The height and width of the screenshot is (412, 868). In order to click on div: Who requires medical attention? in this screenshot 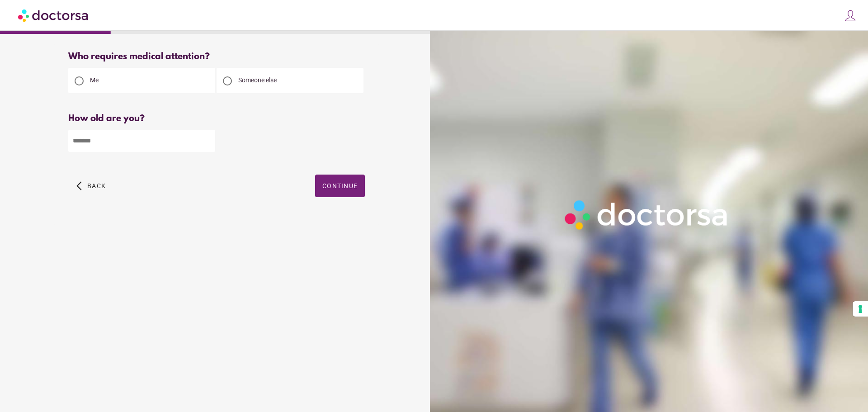, I will do `click(217, 57)`.